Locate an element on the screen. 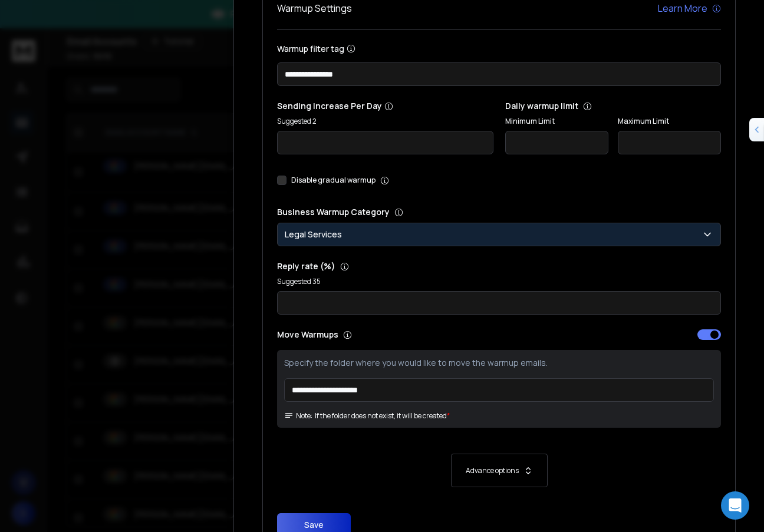 This screenshot has width=764, height=532. button: Advance options is located at coordinates (499, 470).